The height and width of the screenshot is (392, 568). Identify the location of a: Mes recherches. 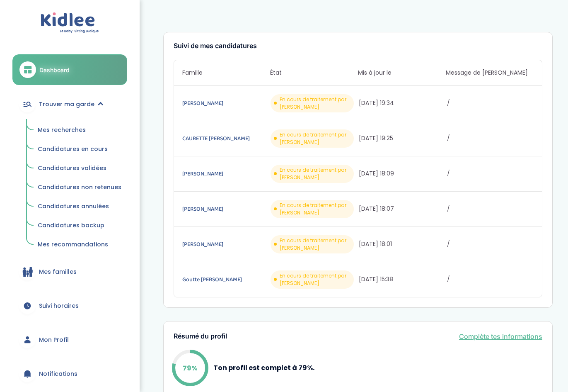
(79, 130).